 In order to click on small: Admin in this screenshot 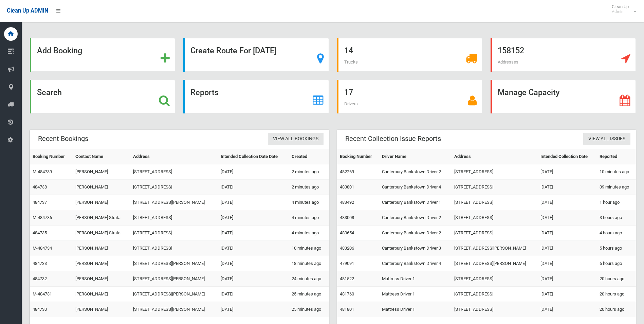, I will do `click(620, 12)`.